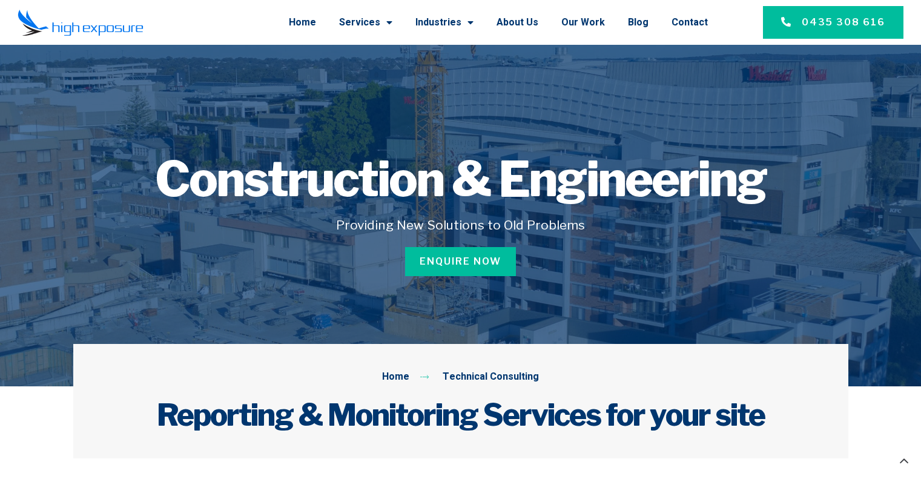  What do you see at coordinates (460, 261) in the screenshot?
I see `a: Enquire Now` at bounding box center [460, 261].